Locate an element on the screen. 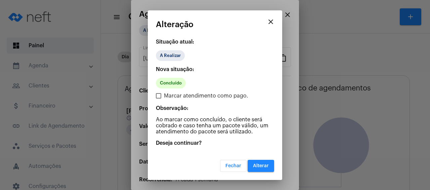 The height and width of the screenshot is (190, 430). span: Alterar is located at coordinates (261, 166).